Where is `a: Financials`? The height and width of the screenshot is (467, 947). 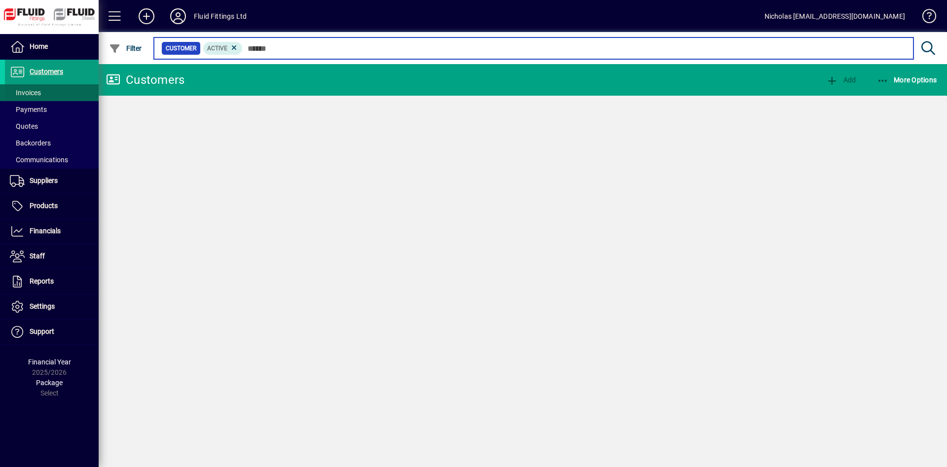 a: Financials is located at coordinates (52, 231).